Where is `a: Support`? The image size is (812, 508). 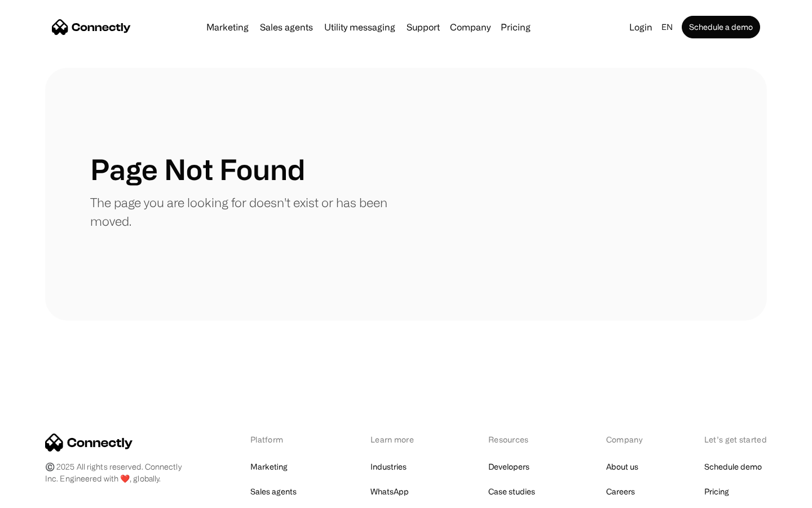 a: Support is located at coordinates (423, 27).